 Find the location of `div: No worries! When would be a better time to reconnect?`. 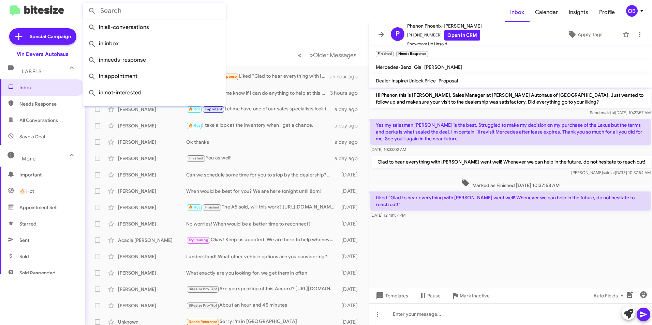

div: No worries! When would be a better time to reconnect? is located at coordinates (262, 224).